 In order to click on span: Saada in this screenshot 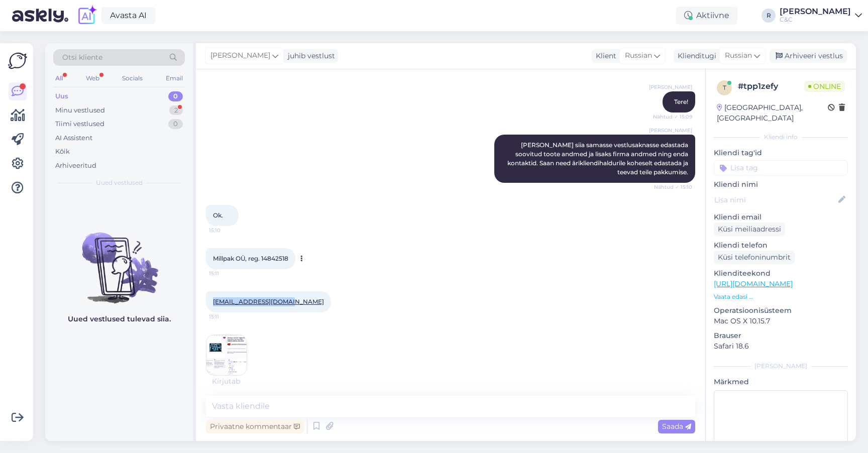, I will do `click(677, 426)`.